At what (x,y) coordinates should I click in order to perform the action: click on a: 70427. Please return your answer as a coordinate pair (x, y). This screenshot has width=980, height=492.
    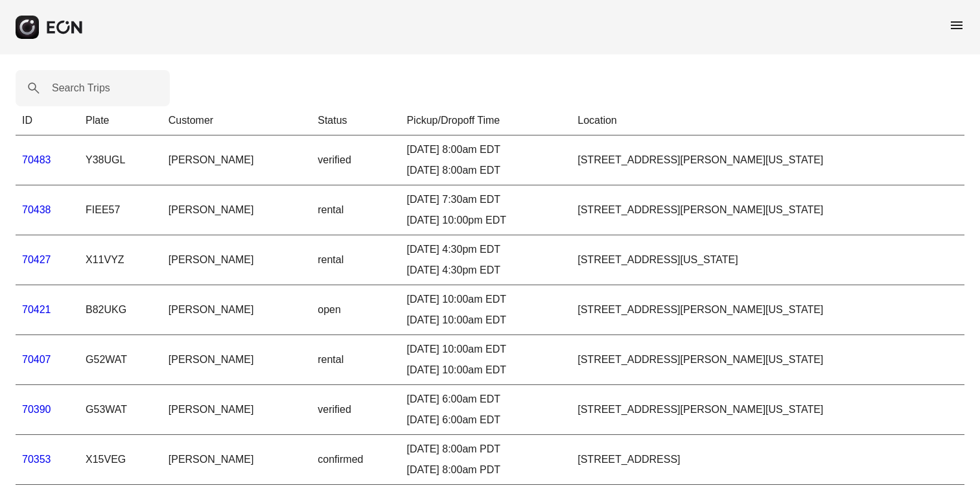
    Looking at the image, I should click on (36, 260).